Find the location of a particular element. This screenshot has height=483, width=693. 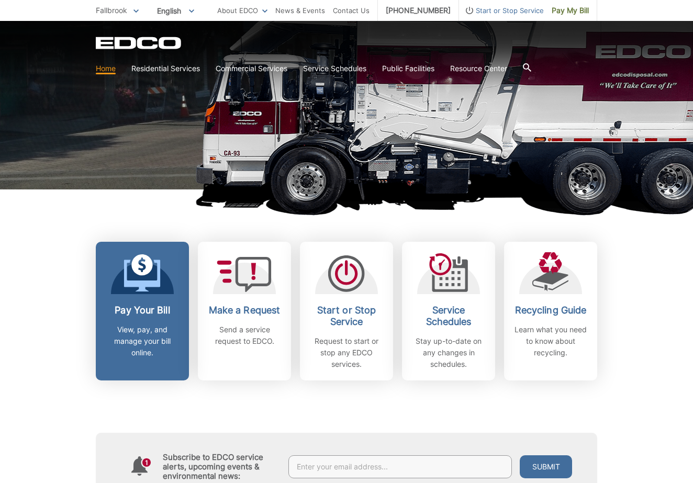

h4: Subscribe to EDCO service alerts, upcoming events & environmental news: is located at coordinates (220, 467).